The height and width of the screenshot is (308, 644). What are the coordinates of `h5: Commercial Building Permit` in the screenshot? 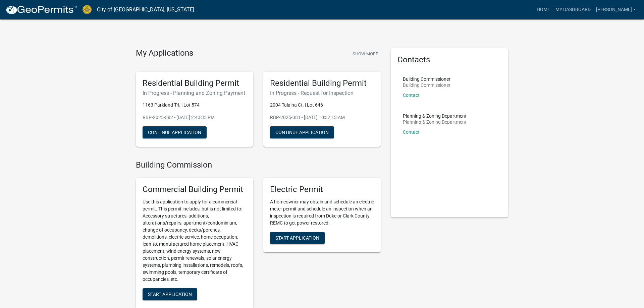 It's located at (195, 190).